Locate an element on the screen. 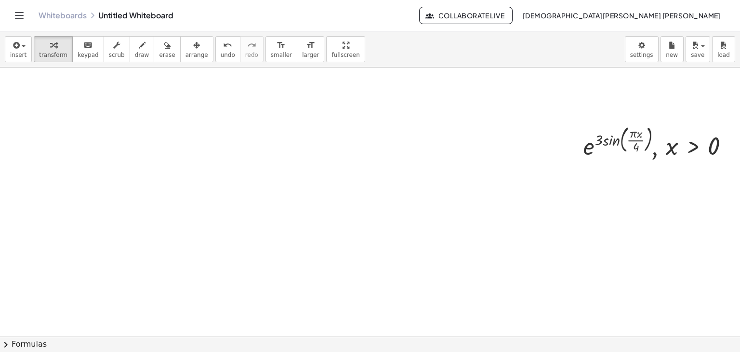  span: larger is located at coordinates (310, 55).